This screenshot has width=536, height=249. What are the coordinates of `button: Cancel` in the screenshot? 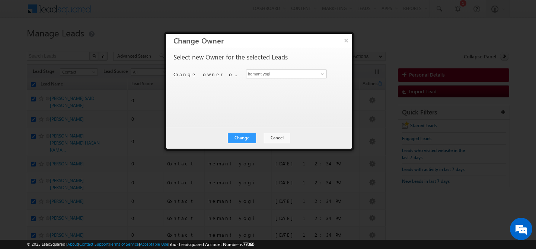 It's located at (277, 138).